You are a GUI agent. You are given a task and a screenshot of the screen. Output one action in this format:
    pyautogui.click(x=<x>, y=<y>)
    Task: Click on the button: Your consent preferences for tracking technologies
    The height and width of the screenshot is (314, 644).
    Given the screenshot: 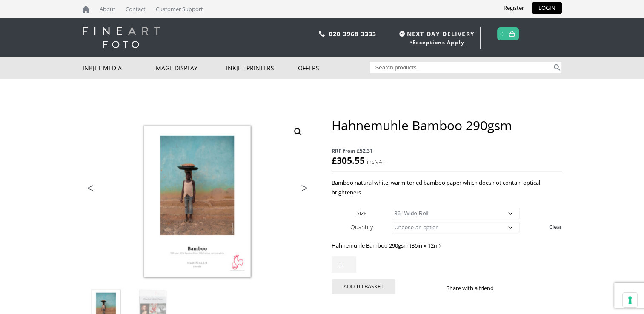 What is the action you would take?
    pyautogui.click(x=629, y=300)
    